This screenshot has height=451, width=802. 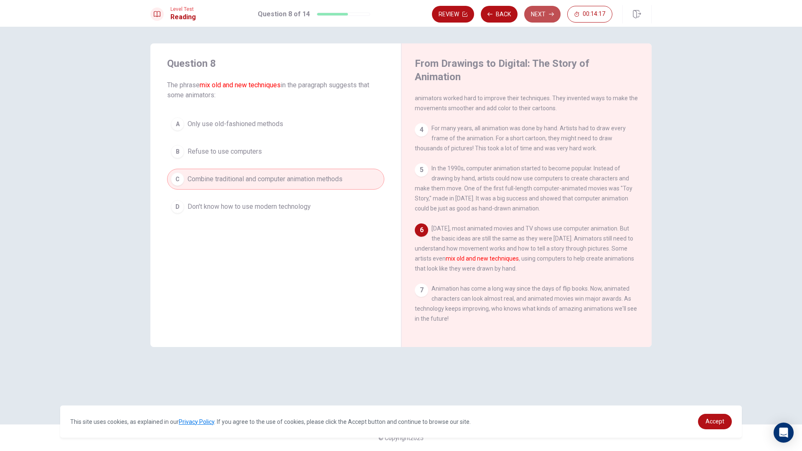 I want to click on span: For many years, all animation was done by hand. Artists had to draw every frame of the animation...., so click(x=520, y=138).